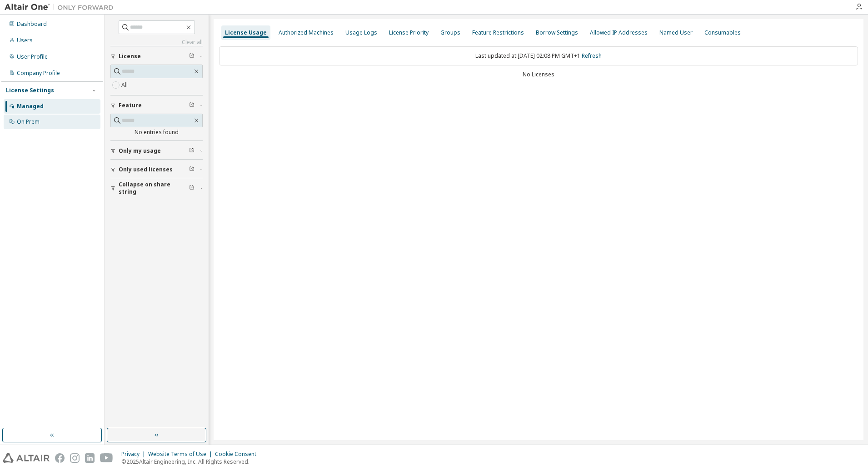 The image size is (868, 471). What do you see at coordinates (135, 454) in the screenshot?
I see `div: Privacy` at bounding box center [135, 454].